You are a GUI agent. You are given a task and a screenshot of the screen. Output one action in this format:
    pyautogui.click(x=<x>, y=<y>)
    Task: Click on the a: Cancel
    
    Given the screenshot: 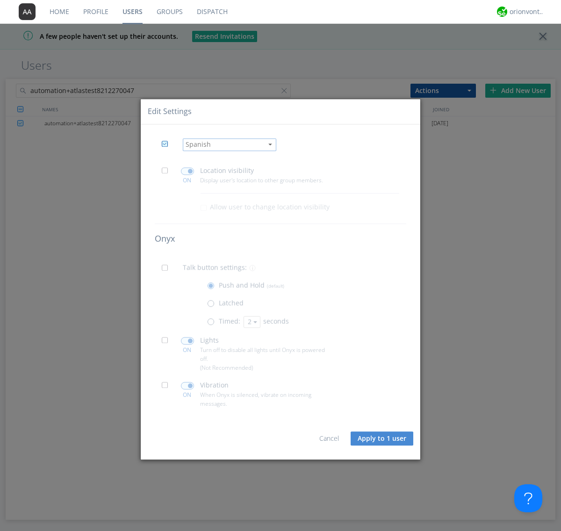 What is the action you would take?
    pyautogui.click(x=329, y=439)
    